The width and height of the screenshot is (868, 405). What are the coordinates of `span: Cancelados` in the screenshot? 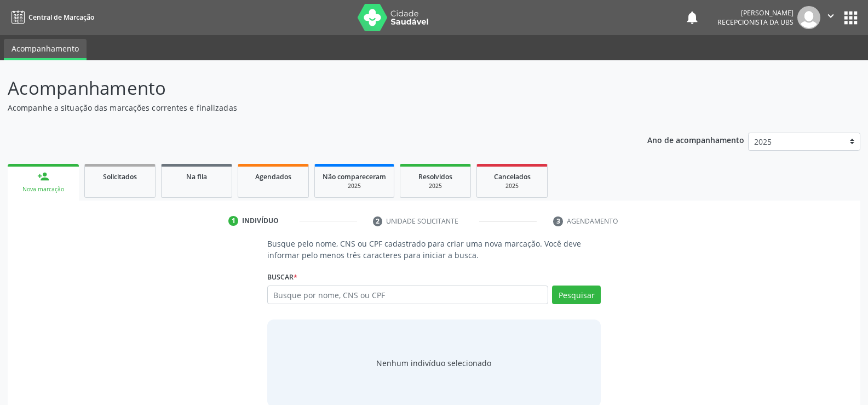 It's located at (512, 176).